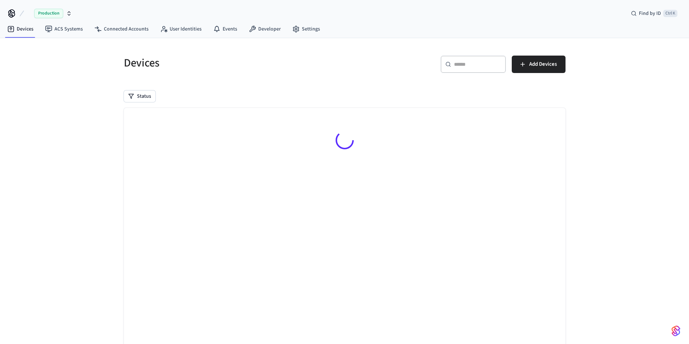 This screenshot has height=344, width=689. I want to click on button: Status, so click(140, 96).